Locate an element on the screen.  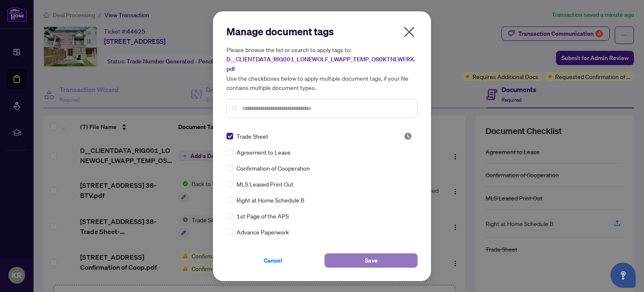
span: 1st Page of the APS is located at coordinates (262, 216).